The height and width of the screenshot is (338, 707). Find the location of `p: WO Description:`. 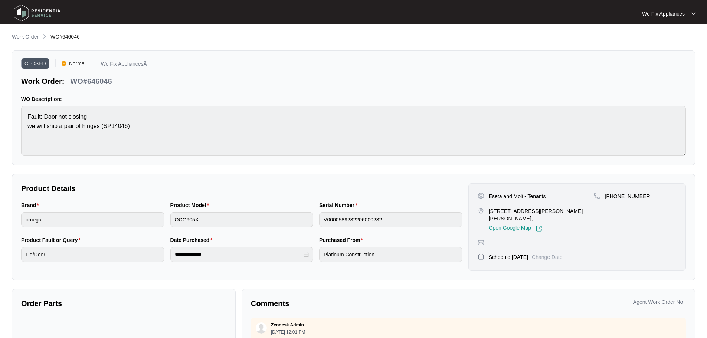

p: WO Description: is located at coordinates (353, 99).